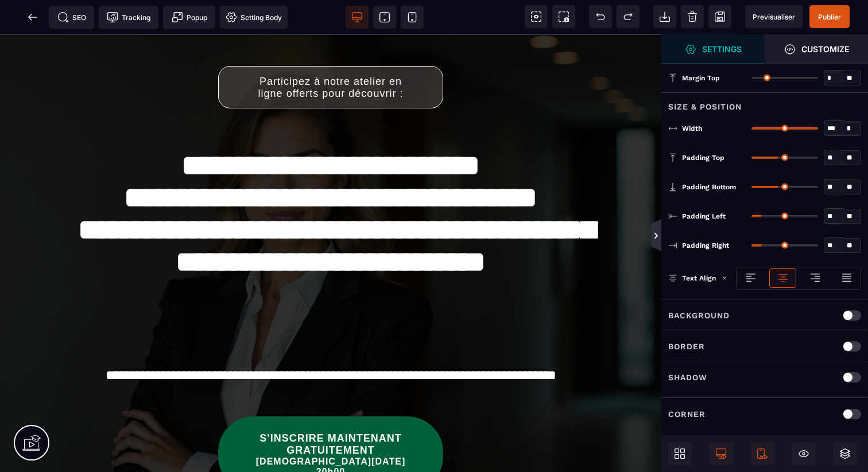  I want to click on span: View components, so click(536, 17).